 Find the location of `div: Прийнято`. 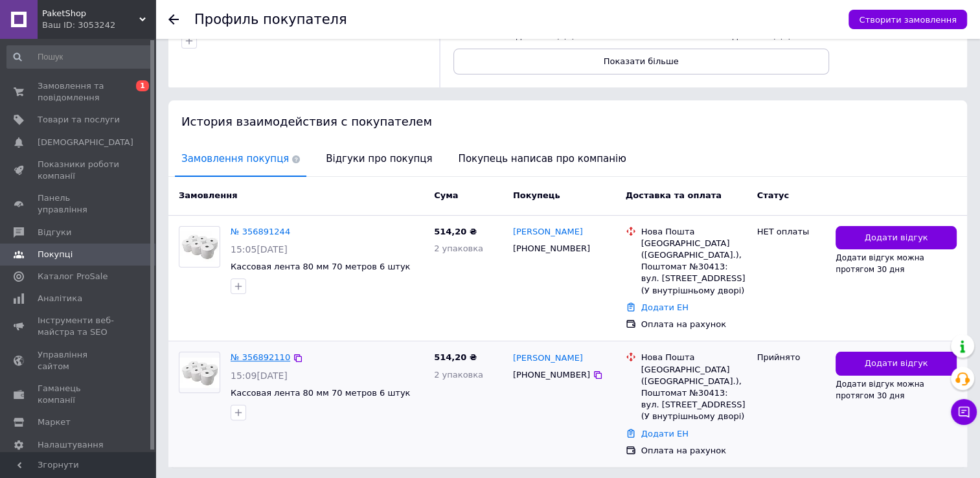

div: Прийнято is located at coordinates (790, 357).